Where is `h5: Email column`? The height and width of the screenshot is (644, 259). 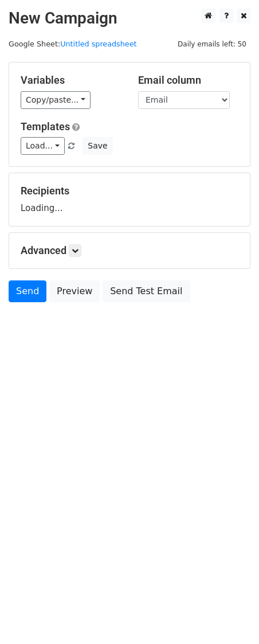 h5: Email column is located at coordinates (188, 80).